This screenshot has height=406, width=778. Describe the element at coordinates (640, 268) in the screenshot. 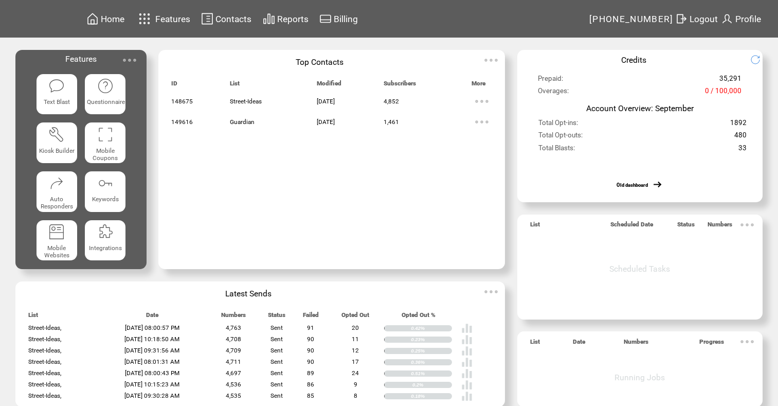

I see `span: Scheduled Tasks` at that location.